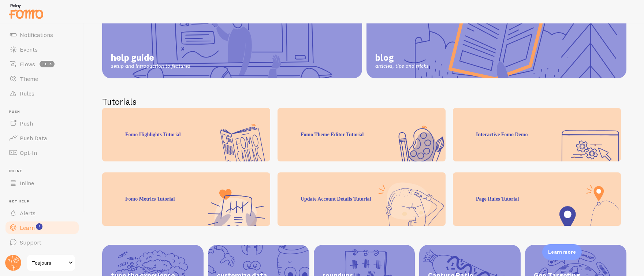  I want to click on span: Flows, so click(27, 64).